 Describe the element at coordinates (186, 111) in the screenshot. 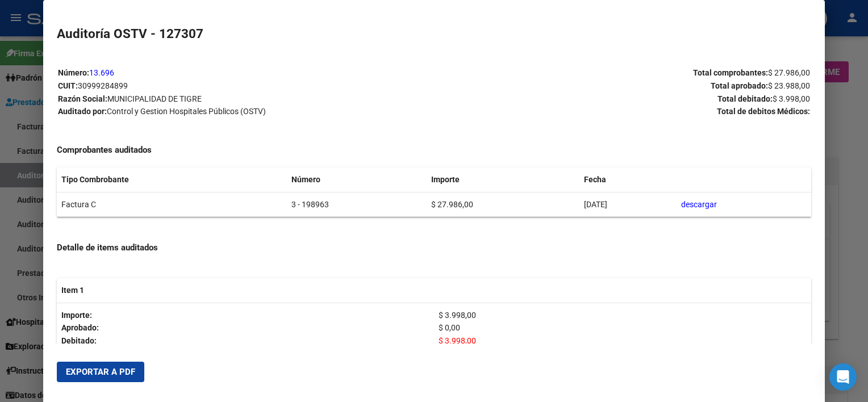

I see `span: Control y Gestion Hospitales Públicos (OSTV)` at that location.